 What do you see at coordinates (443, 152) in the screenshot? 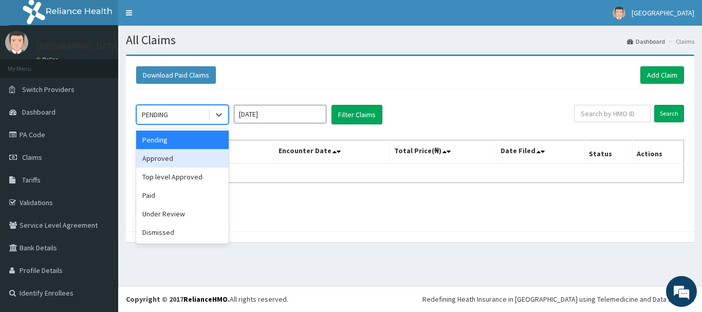
I see `th: Total Price(₦)` at bounding box center [443, 152].